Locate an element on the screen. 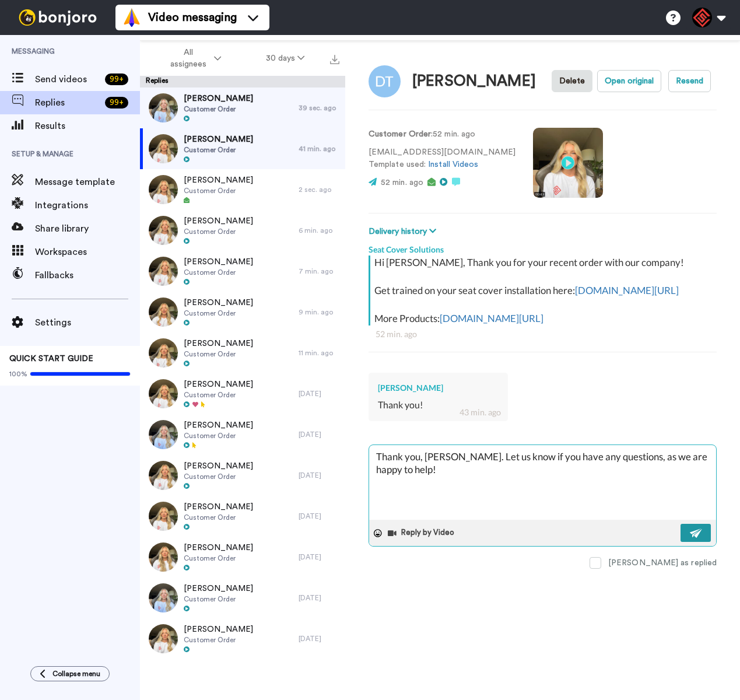  img: c98c6500-209e-42dd-af4f-334dd5cb3ea1-thumb.jpg is located at coordinates (163, 476).